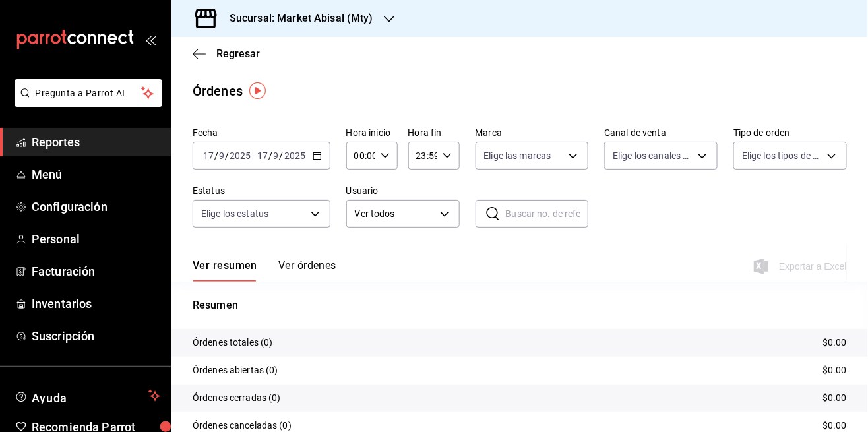 This screenshot has width=868, height=432. I want to click on a: Pregunta a Parrot AI, so click(86, 102).